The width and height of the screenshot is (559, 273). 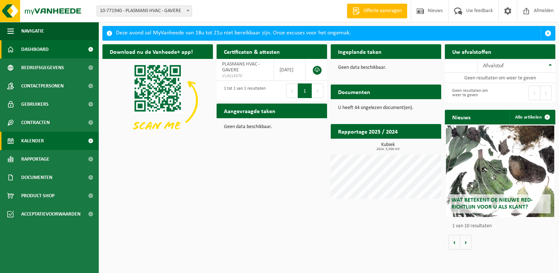 What do you see at coordinates (151, 51) in the screenshot?
I see `h2: Download nu de Vanheede+ app!` at bounding box center [151, 51].